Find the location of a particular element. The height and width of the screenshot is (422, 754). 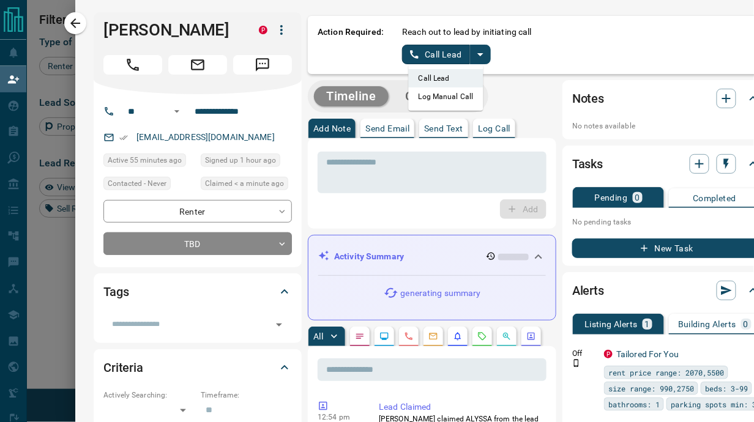

svg: Agent Actions is located at coordinates (531, 336).